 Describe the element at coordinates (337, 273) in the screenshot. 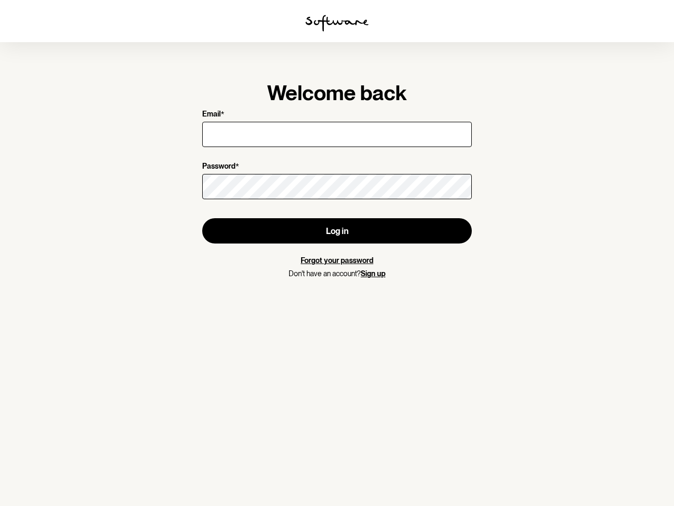

I see `p: Don't have an account?` at that location.